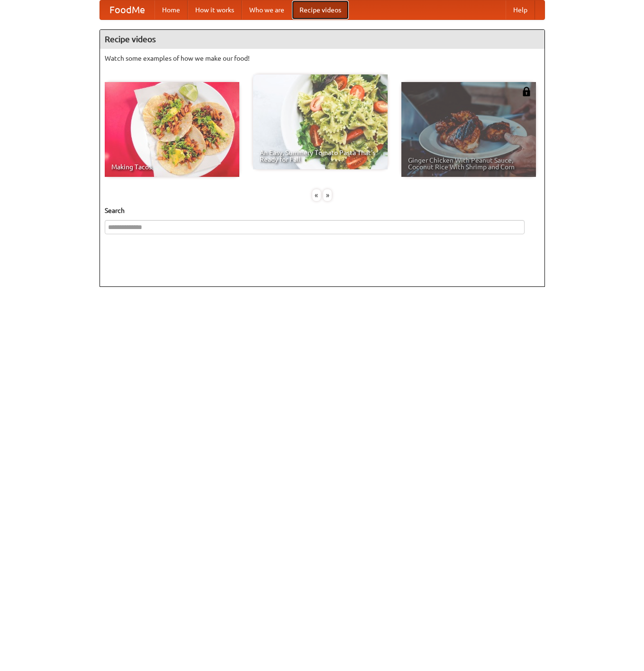  What do you see at coordinates (527, 92) in the screenshot?
I see `img: 483408.png` at bounding box center [527, 92].